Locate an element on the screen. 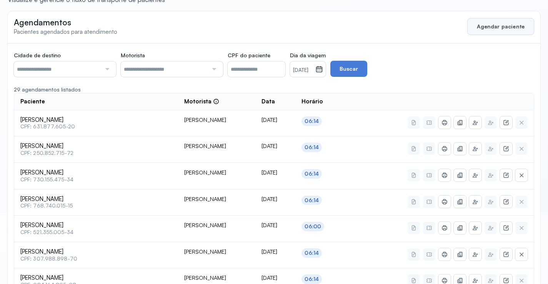 Image resolution: width=548 pixels, height=284 pixels. button: Buscar is located at coordinates (349, 69).